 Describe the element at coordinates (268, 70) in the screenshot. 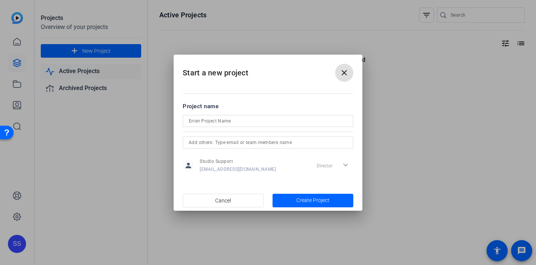

I see `h2: Start a new project` at that location.